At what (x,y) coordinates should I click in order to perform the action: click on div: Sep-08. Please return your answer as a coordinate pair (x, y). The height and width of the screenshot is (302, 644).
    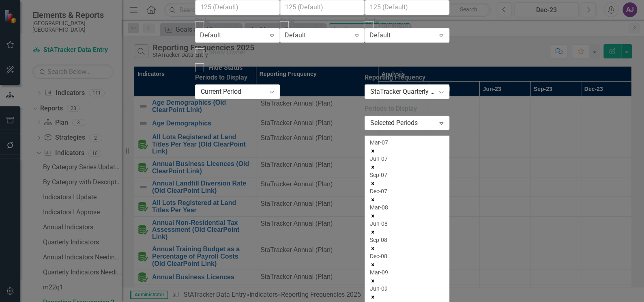
    Looking at the image, I should click on (407, 240).